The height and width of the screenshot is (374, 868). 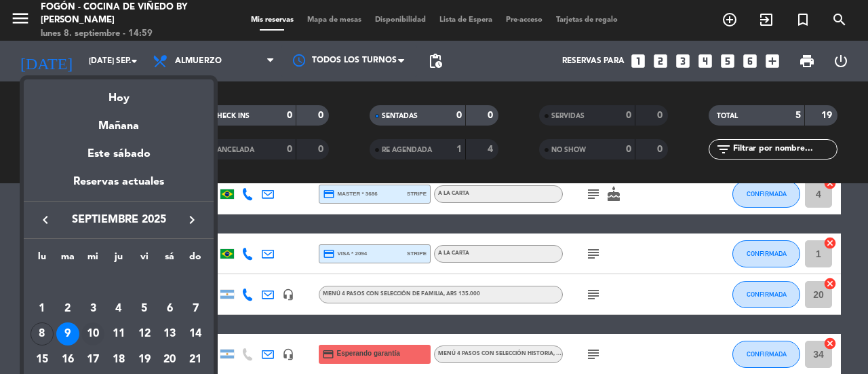 I want to click on th: martes, so click(x=68, y=259).